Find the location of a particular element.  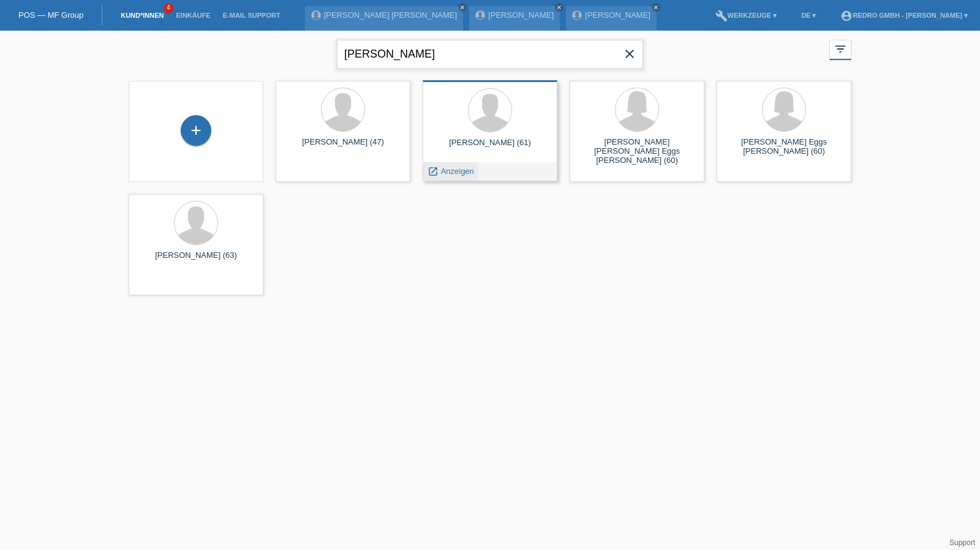

a: launch Anzeigen is located at coordinates (451, 171).